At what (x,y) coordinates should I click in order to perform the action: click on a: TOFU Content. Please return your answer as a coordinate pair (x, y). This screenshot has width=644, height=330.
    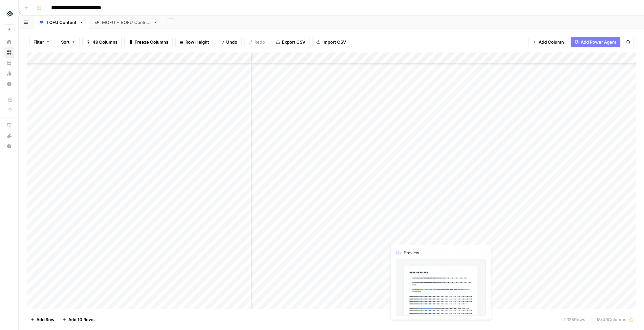
    Looking at the image, I should click on (61, 22).